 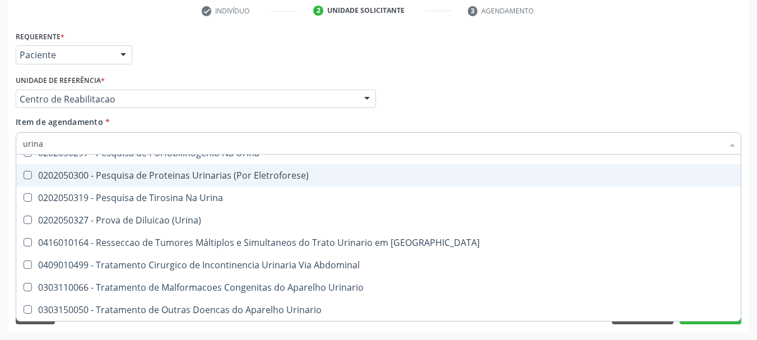 I want to click on label: Unidade de referência, so click(x=60, y=81).